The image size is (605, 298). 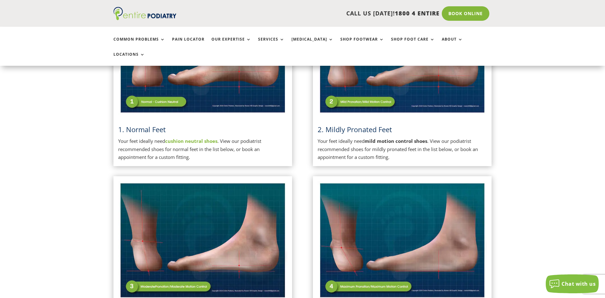 What do you see at coordinates (139, 44) in the screenshot?
I see `a: Common Problems` at bounding box center [139, 44].